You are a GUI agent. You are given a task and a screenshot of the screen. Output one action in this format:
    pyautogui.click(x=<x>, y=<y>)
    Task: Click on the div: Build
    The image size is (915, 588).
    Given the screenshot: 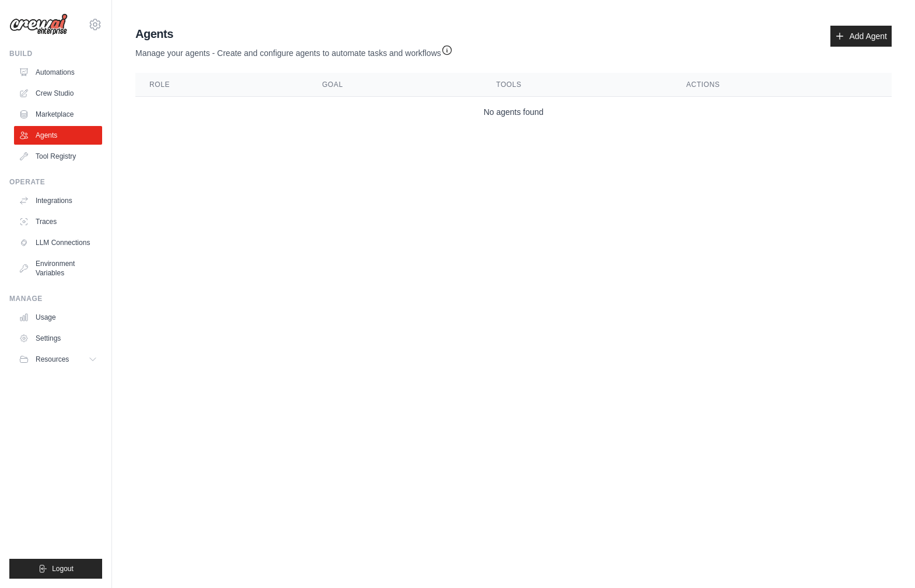 What is the action you would take?
    pyautogui.click(x=55, y=54)
    